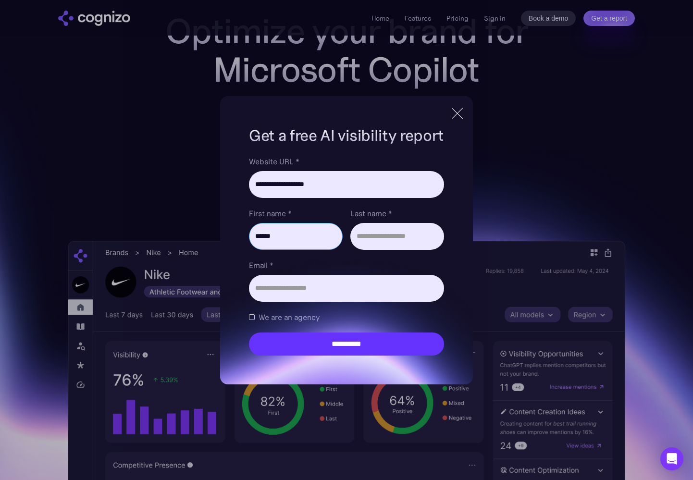  What do you see at coordinates (347, 265) in the screenshot?
I see `label: Email *` at bounding box center [347, 265].